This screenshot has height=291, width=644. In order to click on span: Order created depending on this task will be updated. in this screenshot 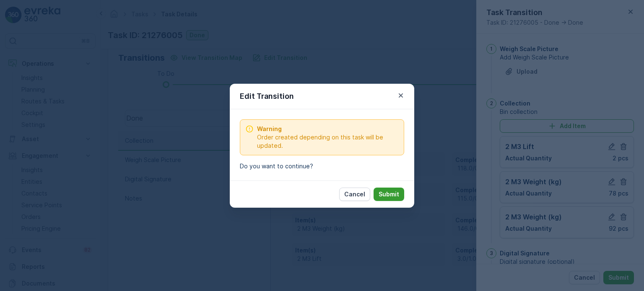, I will do `click(328, 142)`.